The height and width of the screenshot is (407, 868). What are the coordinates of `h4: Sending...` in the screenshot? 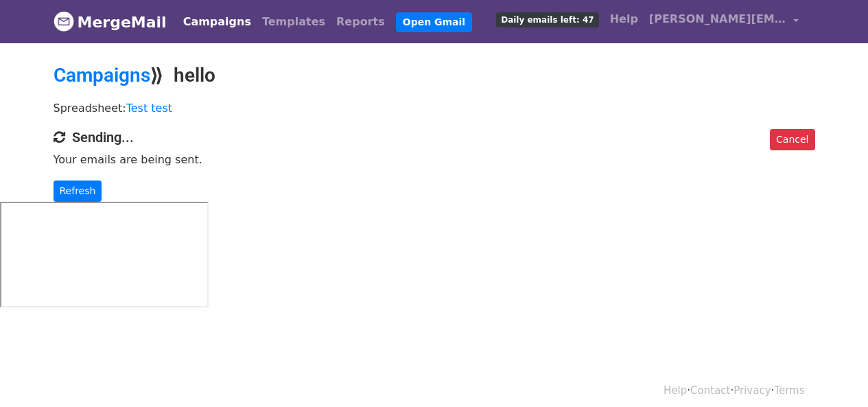 It's located at (434, 137).